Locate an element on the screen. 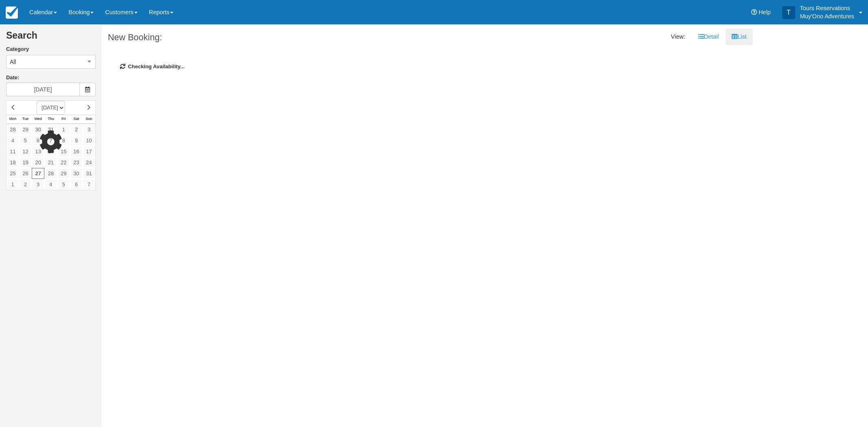 This screenshot has height=427, width=868. p: Tours Reservations is located at coordinates (827, 8).